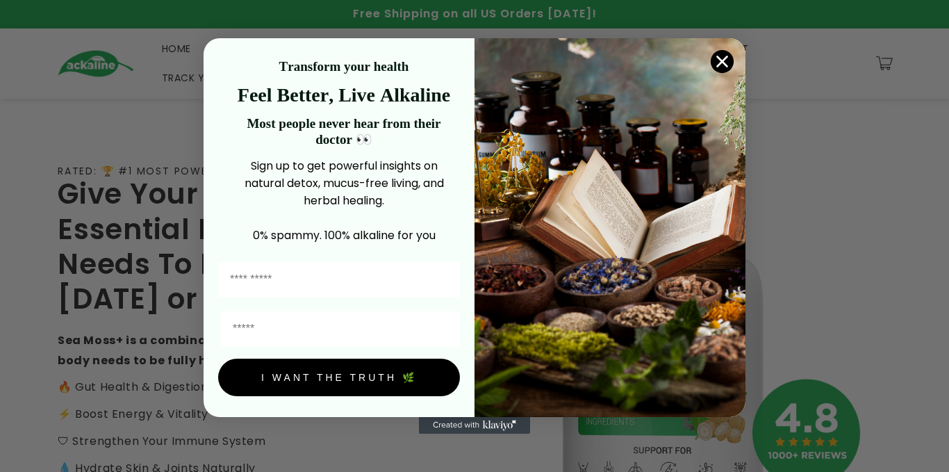 The width and height of the screenshot is (949, 472). What do you see at coordinates (722, 61) in the screenshot?
I see `button: Close dialog` at bounding box center [722, 61].